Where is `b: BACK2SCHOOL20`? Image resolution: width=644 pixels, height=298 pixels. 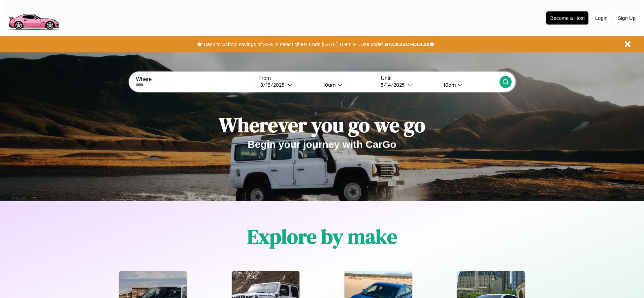 b: BACK2SCHOOL20 is located at coordinates (407, 44).